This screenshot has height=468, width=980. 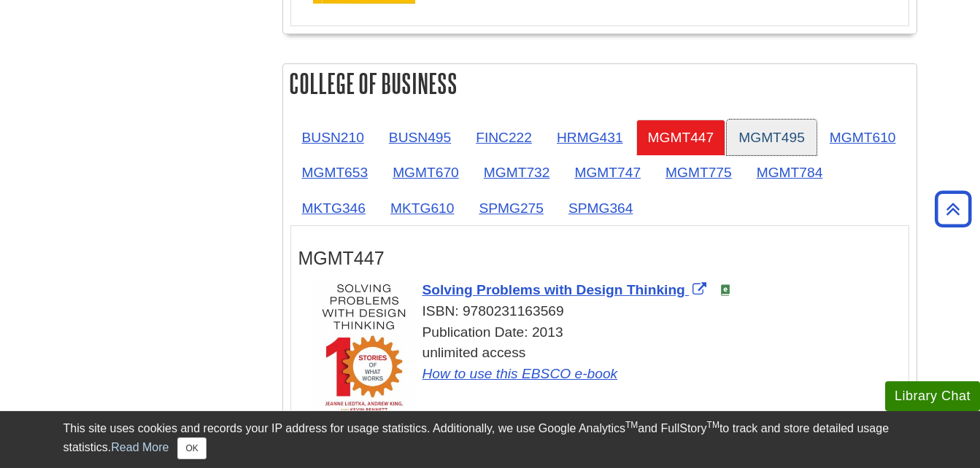 I want to click on a: MKTG346, so click(x=333, y=208).